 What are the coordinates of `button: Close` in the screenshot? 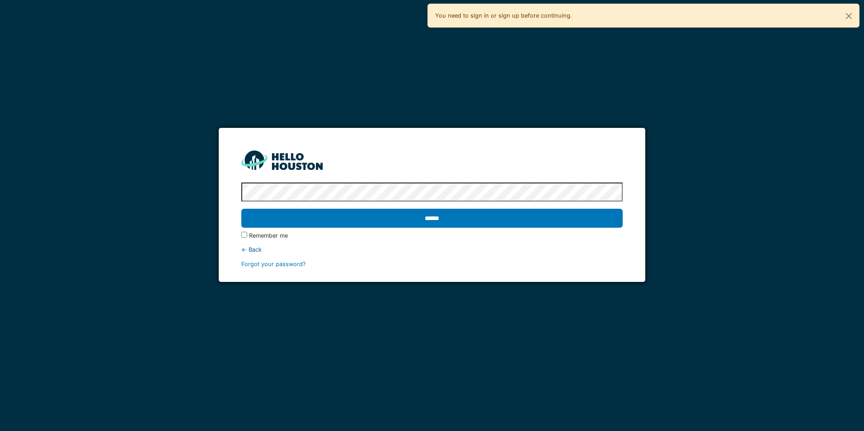 It's located at (848, 16).